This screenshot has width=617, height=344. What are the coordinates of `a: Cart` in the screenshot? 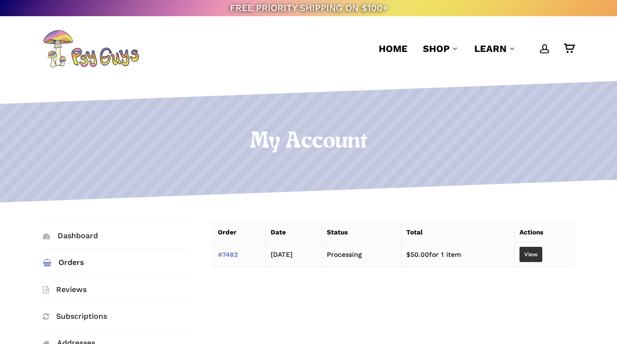 It's located at (569, 49).